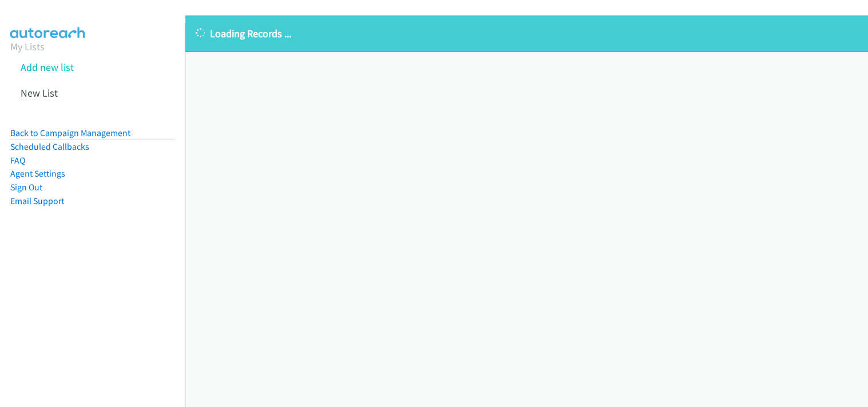 This screenshot has width=868, height=407. What do you see at coordinates (27, 46) in the screenshot?
I see `a: My Lists` at bounding box center [27, 46].